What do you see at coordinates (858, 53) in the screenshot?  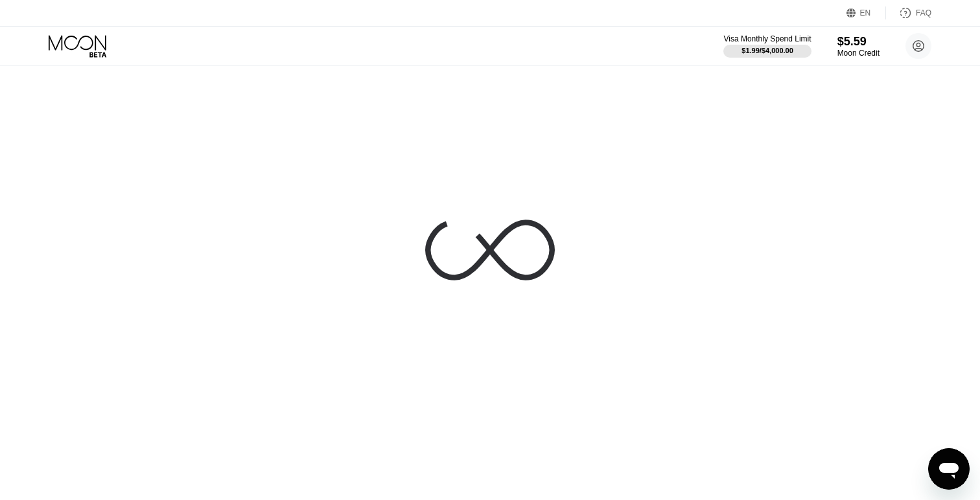 I see `div: Moon Credit` at bounding box center [858, 53].